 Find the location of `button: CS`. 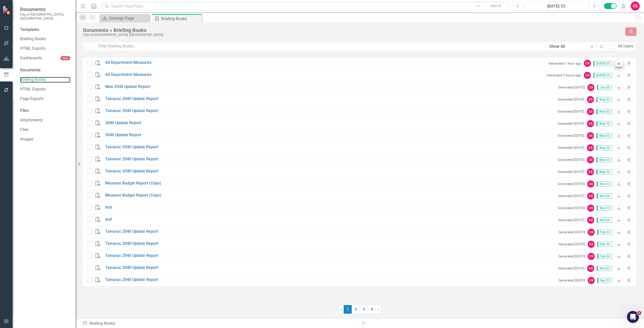

button: CS is located at coordinates (635, 6).